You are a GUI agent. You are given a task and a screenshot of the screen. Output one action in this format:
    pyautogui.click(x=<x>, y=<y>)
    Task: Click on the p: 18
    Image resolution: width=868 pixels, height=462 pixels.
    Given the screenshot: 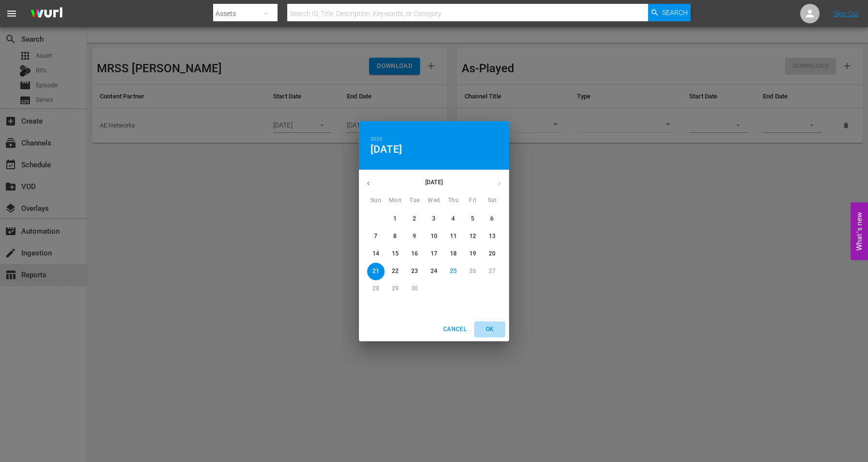 What is the action you would take?
    pyautogui.click(x=453, y=253)
    